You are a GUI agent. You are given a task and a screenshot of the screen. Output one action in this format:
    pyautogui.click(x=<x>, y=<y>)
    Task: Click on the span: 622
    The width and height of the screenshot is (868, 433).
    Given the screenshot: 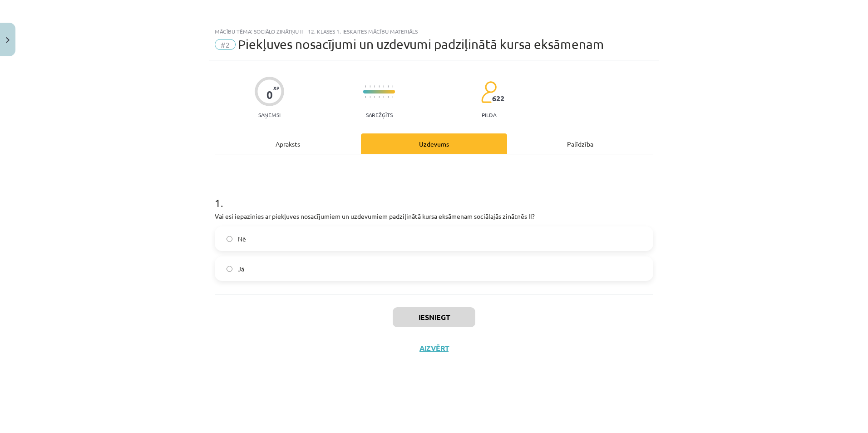 What is the action you would take?
    pyautogui.click(x=498, y=99)
    